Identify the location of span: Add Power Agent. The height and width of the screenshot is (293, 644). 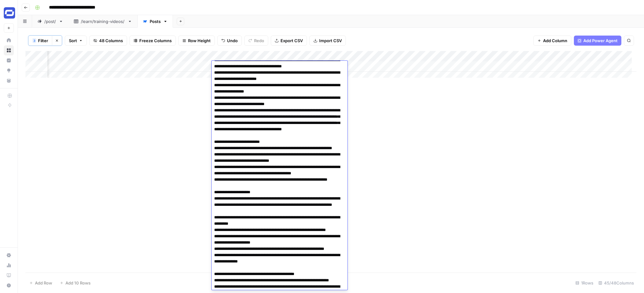
(600, 41).